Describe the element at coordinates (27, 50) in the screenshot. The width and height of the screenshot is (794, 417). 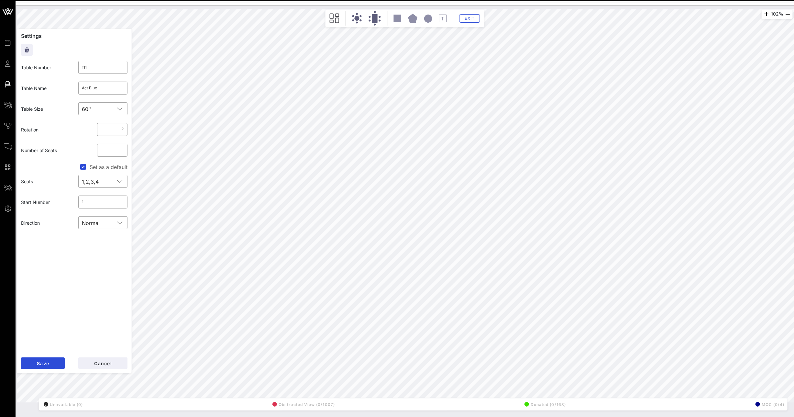
I see `button: Delete Table` at that location.